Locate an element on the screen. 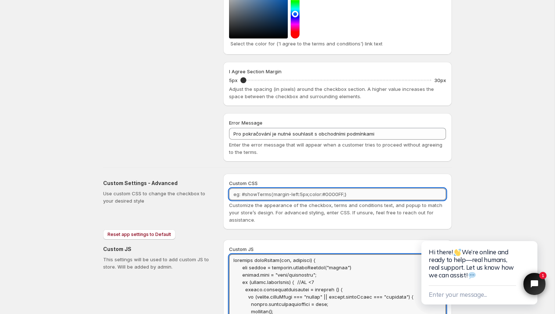 Image resolution: width=555 pixels, height=314 pixels. button: Enter your message... is located at coordinates (44, 86).